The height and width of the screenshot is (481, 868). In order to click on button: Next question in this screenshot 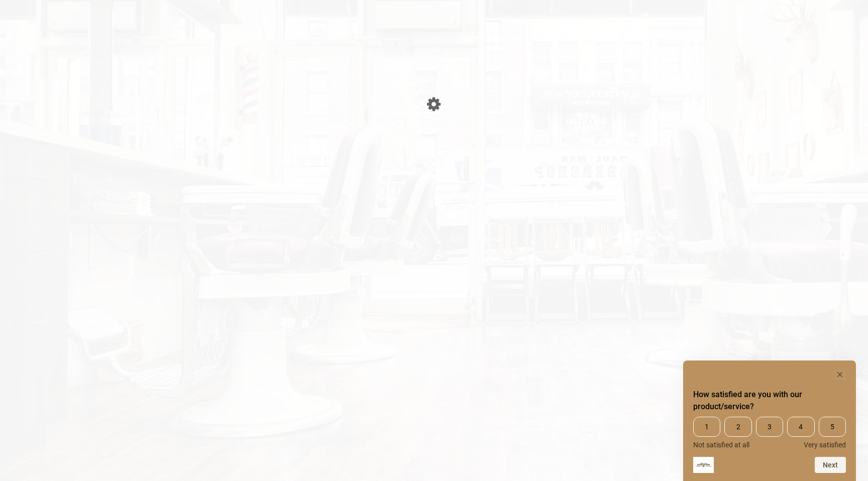, I will do `click(830, 465)`.